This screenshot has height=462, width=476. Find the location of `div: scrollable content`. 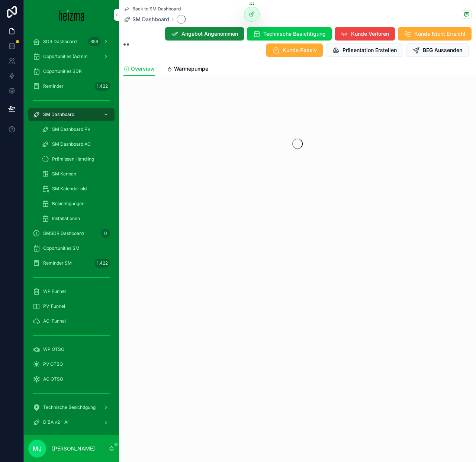

div: scrollable content is located at coordinates (71, 232).